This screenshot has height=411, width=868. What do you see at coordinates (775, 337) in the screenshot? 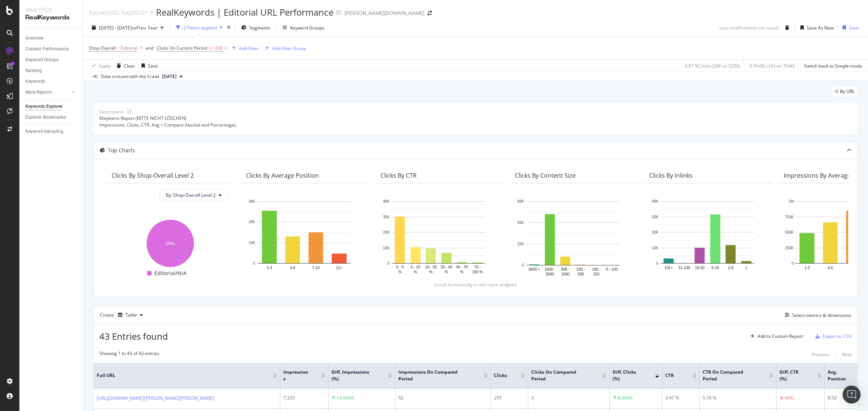
I see `button: Add to Custom Report` at bounding box center [775, 337].